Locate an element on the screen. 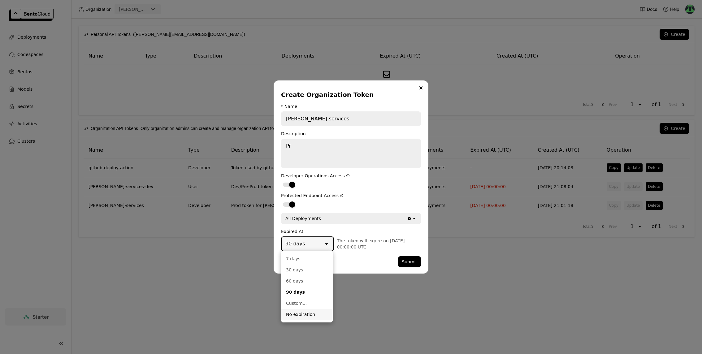 The width and height of the screenshot is (702, 354). div: Description is located at coordinates (351, 134).